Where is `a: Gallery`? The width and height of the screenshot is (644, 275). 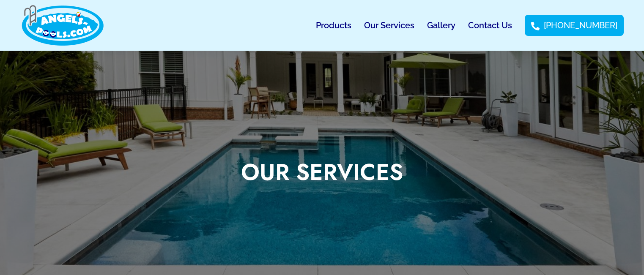
a: Gallery is located at coordinates (441, 25).